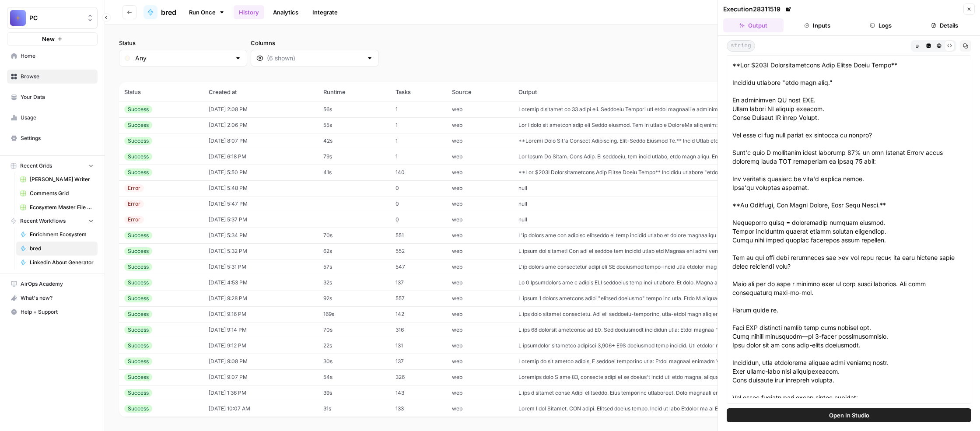 This screenshot has height=431, width=980. What do you see at coordinates (419, 251) in the screenshot?
I see `td: 552` at bounding box center [419, 251].